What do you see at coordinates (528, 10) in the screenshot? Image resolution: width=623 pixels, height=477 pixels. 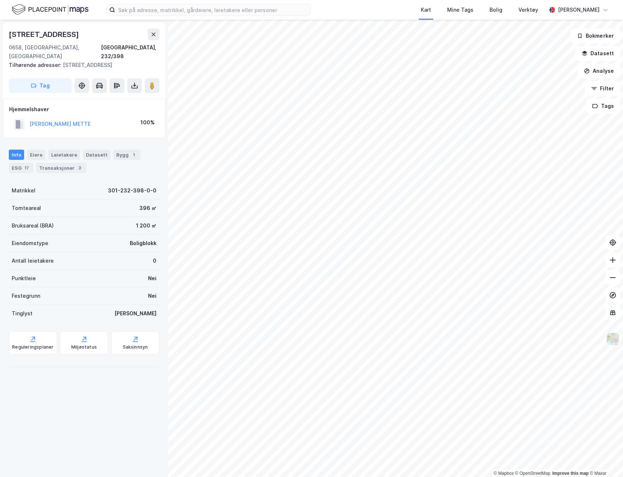 I see `div: Verktøy` at bounding box center [528, 10].